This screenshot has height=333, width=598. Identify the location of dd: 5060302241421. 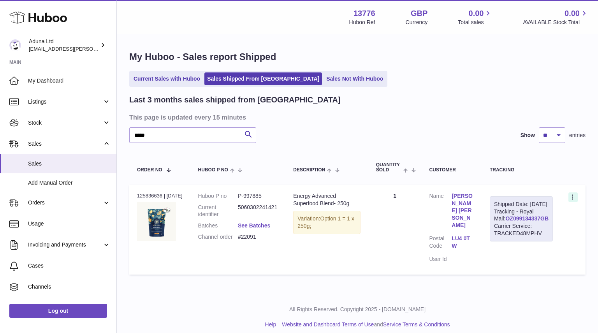
(258, 211).